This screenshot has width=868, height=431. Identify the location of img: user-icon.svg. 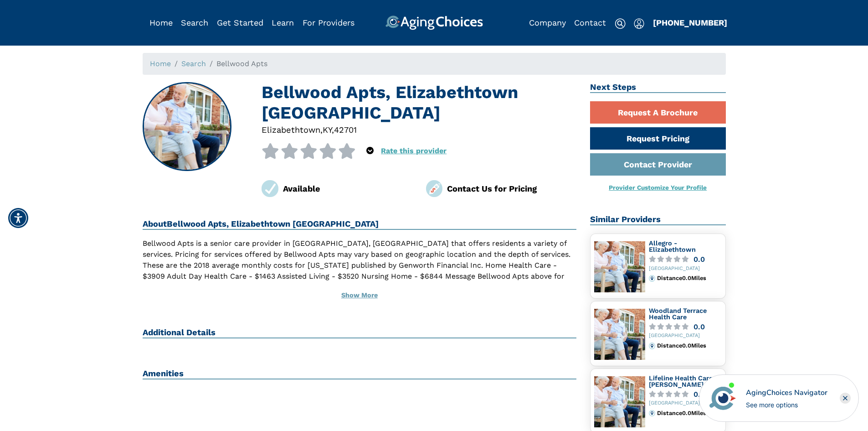
(639, 24).